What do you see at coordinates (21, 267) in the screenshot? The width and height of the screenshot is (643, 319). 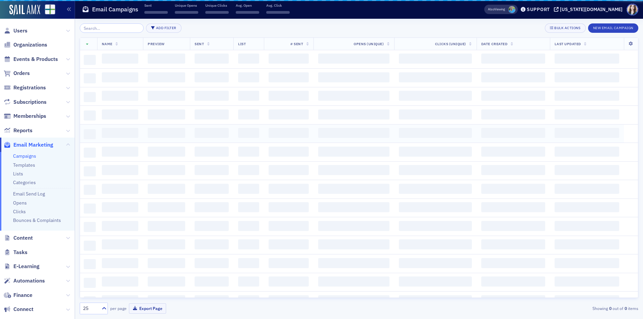 I see `a: E-Learning` at bounding box center [21, 267].